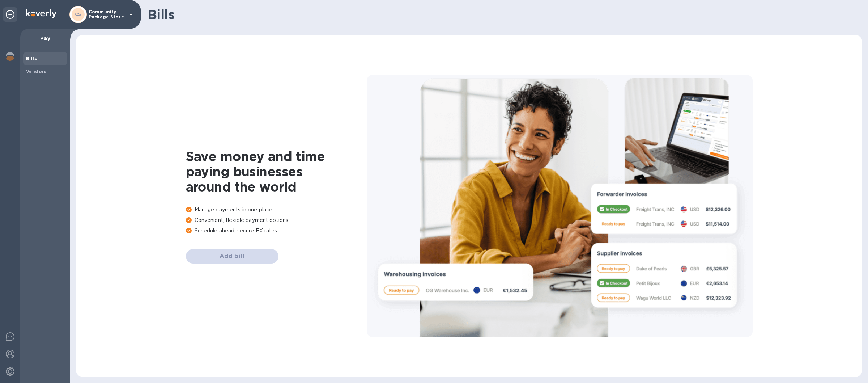 Image resolution: width=868 pixels, height=383 pixels. What do you see at coordinates (45, 39) in the screenshot?
I see `p: Pay` at bounding box center [45, 39].